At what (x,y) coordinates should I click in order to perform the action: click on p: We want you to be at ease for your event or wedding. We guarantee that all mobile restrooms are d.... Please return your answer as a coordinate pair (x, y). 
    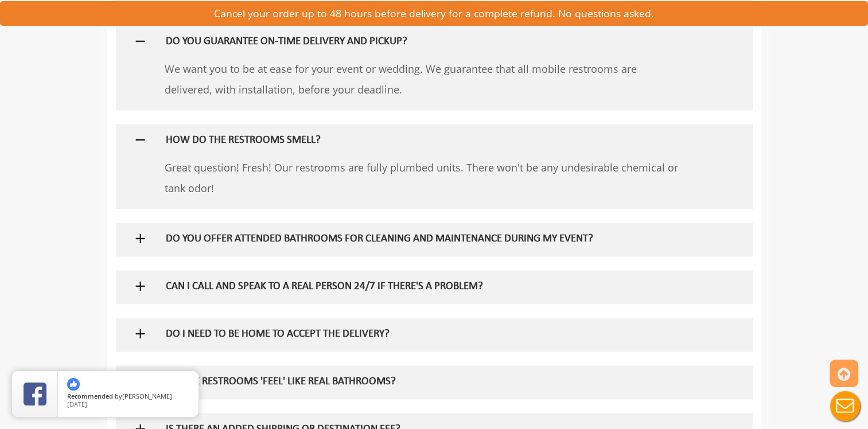
    Looking at the image, I should click on (424, 79).